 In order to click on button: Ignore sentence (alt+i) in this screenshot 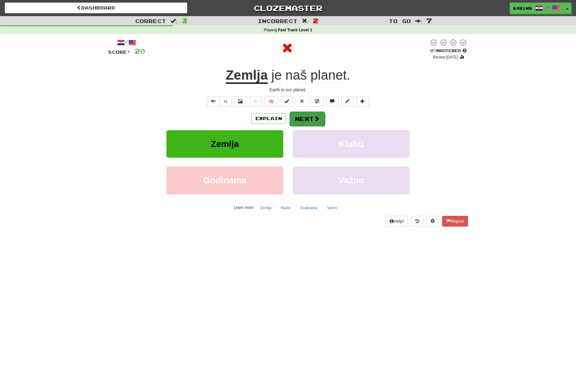, I will do `click(317, 101)`.